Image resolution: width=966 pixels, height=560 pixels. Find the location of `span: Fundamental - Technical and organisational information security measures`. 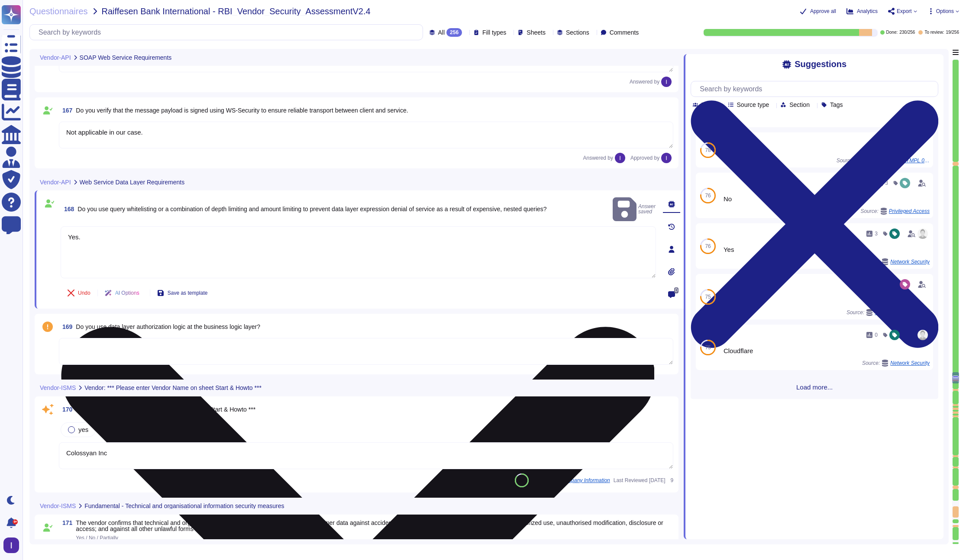

span: Fundamental - Technical and organisational information security measures is located at coordinates (184, 506).